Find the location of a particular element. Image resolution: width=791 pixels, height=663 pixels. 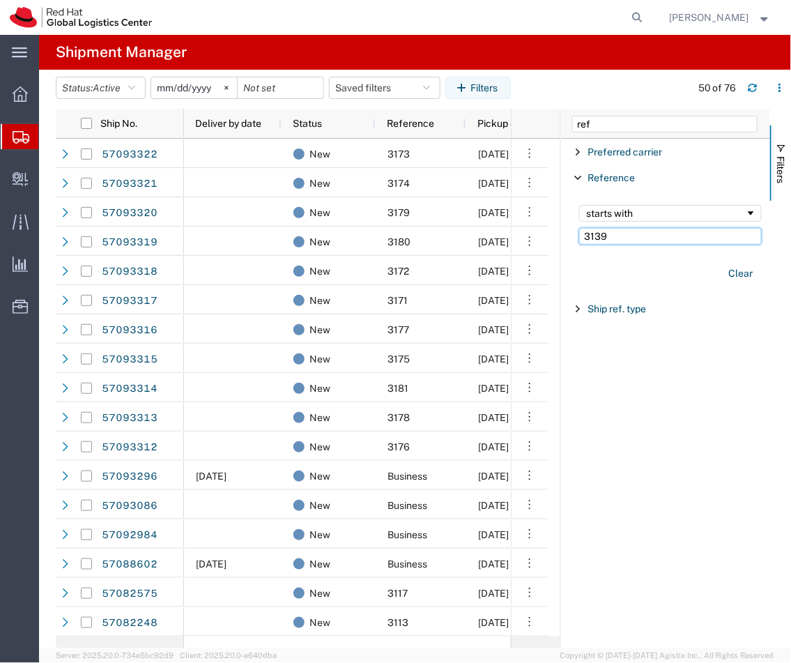

span: 3175 is located at coordinates (399, 359).